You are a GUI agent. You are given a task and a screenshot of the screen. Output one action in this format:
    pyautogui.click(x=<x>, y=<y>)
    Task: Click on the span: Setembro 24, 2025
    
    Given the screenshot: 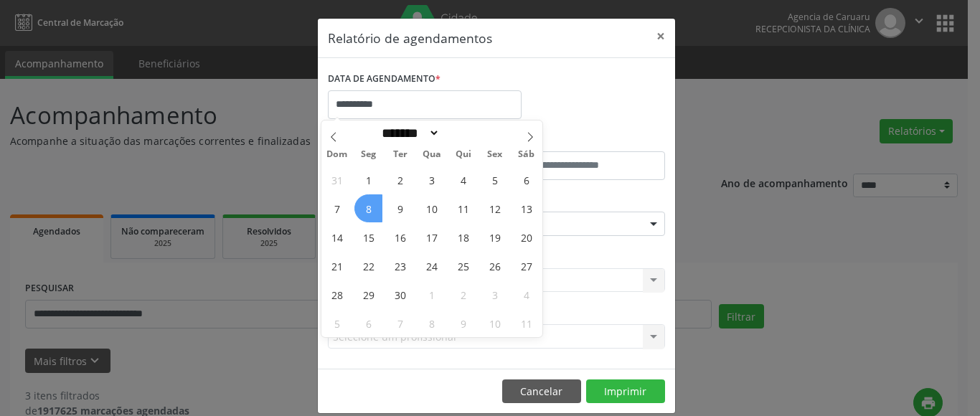 What is the action you would take?
    pyautogui.click(x=432, y=266)
    